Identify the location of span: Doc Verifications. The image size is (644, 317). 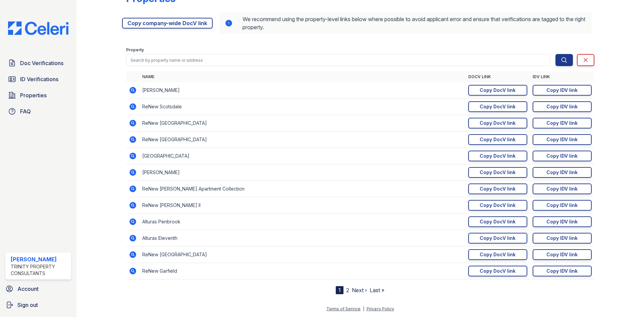
(42, 63).